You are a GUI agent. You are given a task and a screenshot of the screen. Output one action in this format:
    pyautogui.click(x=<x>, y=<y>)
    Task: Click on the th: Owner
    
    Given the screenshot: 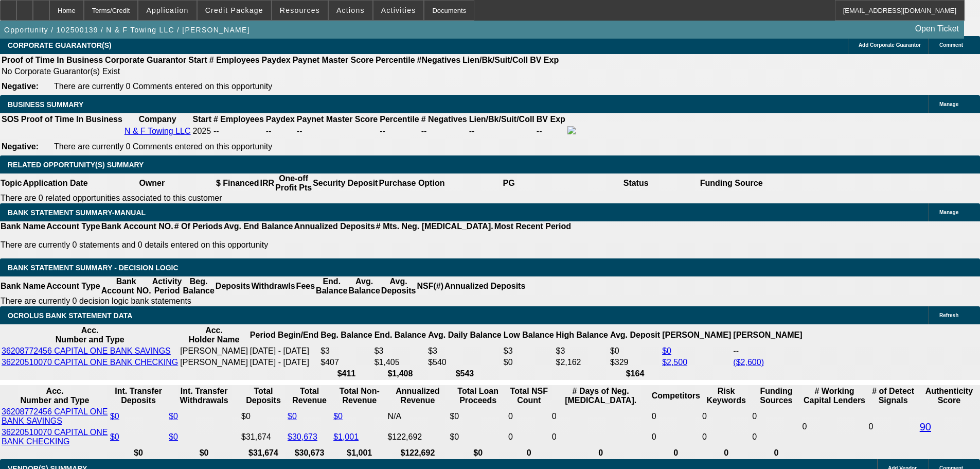 What is the action you would take?
    pyautogui.click(x=152, y=184)
    